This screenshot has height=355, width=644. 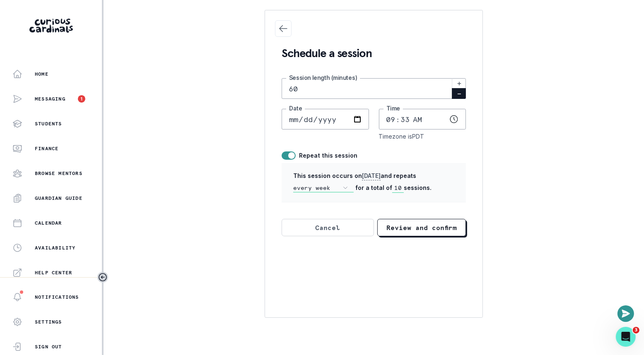 What do you see at coordinates (57, 297) in the screenshot?
I see `p: Notifications` at bounding box center [57, 297].